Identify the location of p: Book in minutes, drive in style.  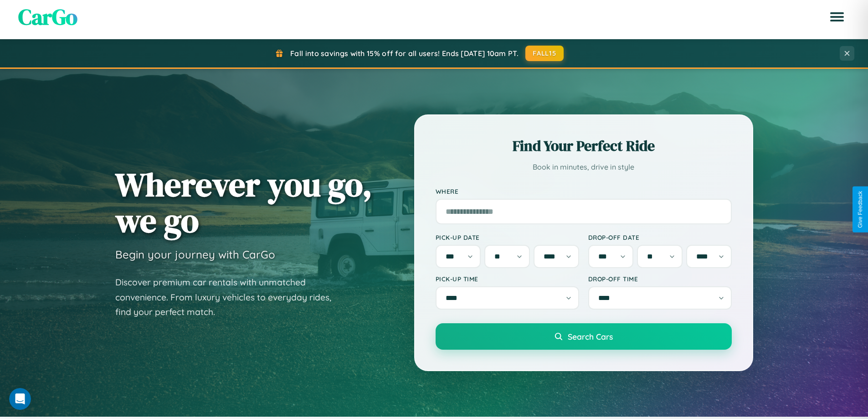
(584, 167).